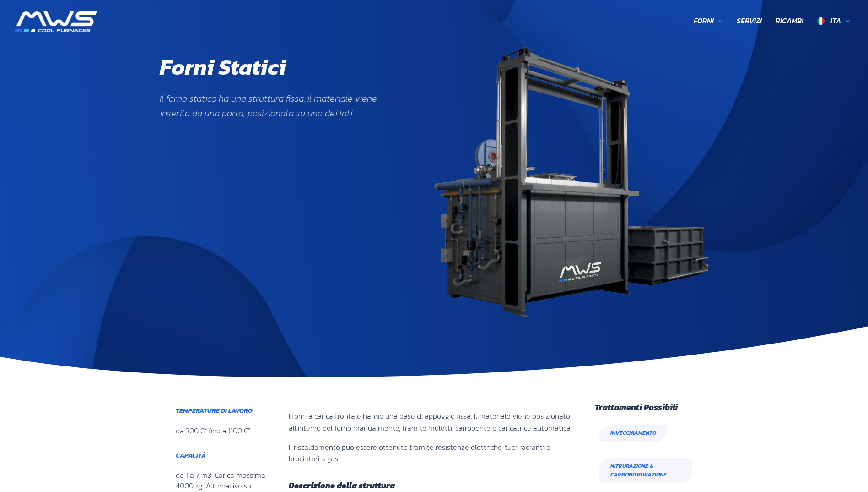  I want to click on h5: Trattamenti Possibili, so click(646, 407).